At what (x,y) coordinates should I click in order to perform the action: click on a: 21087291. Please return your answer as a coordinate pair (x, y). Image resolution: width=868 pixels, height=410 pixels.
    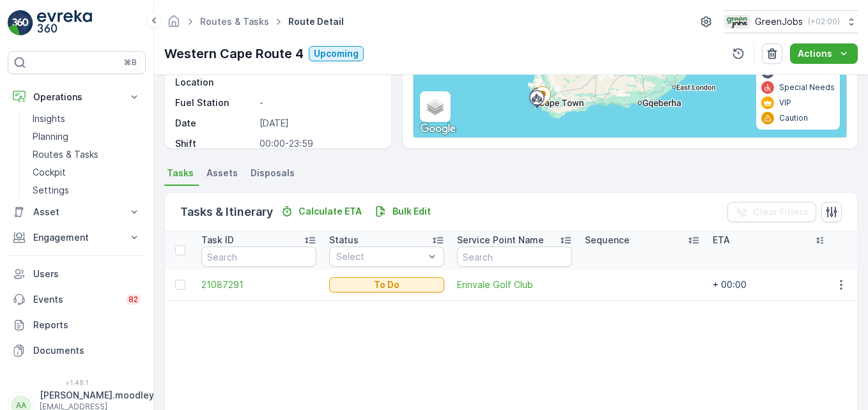
    Looking at the image, I should click on (259, 285).